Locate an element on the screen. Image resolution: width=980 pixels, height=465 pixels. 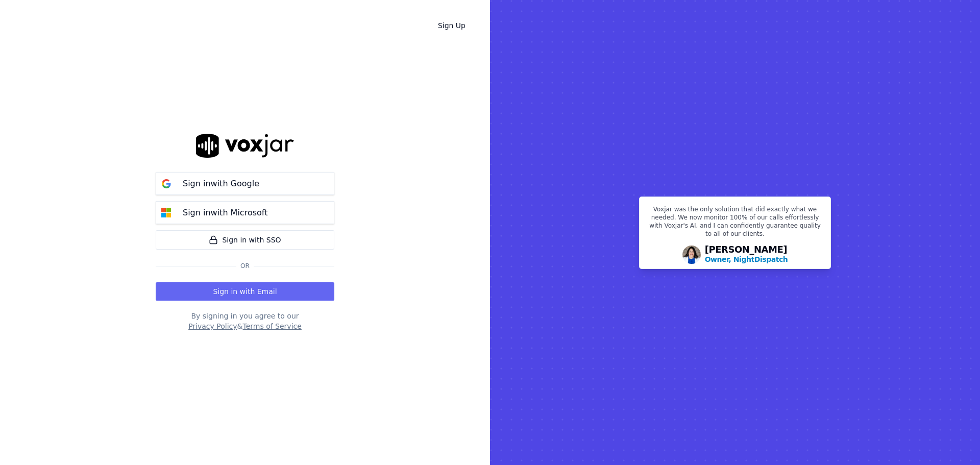
p: Sign in with Microsoft is located at coordinates (225, 213).